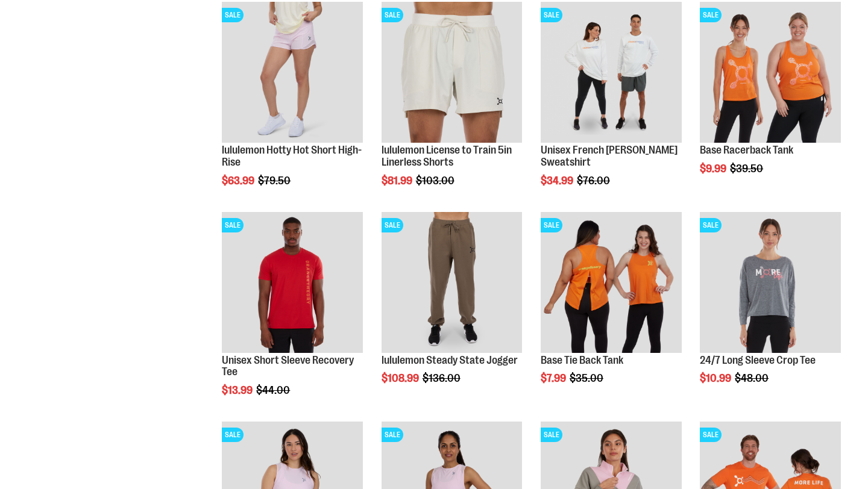  I want to click on span: $39.50, so click(748, 169).